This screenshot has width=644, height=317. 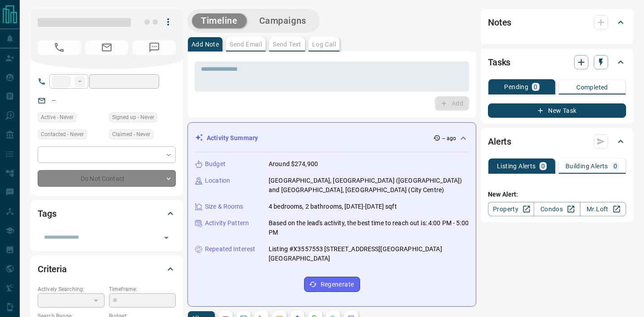 I want to click on p: Activity Summary, so click(x=232, y=138).